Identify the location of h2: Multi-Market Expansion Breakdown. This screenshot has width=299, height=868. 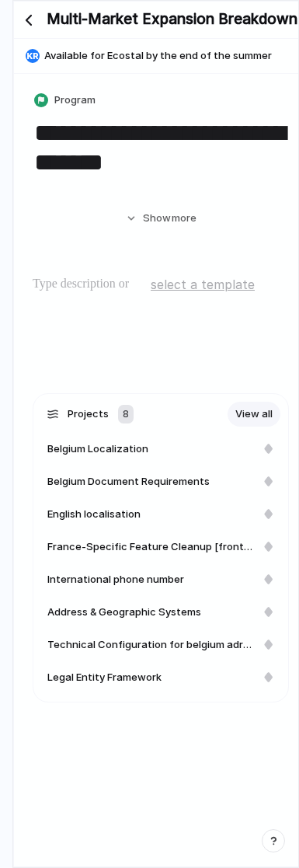
(172, 19).